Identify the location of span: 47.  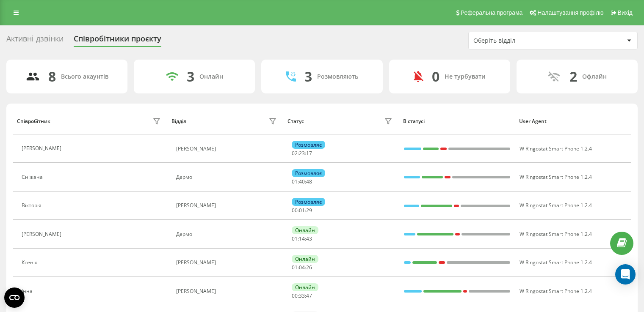
(309, 295).